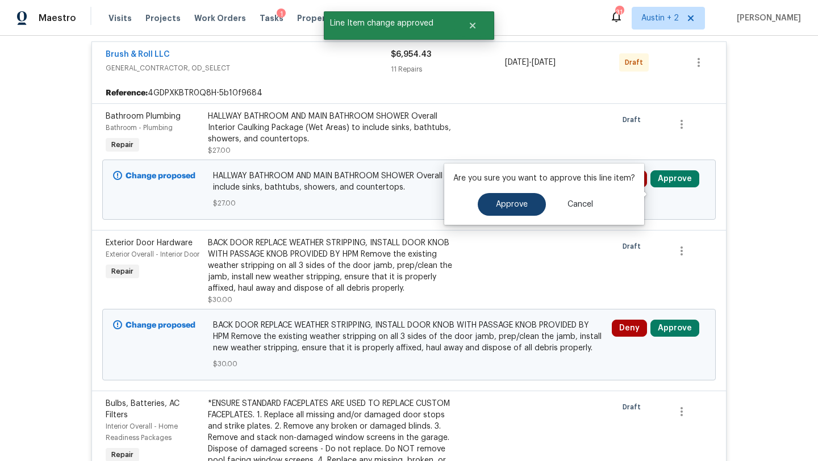  What do you see at coordinates (389, 23) in the screenshot?
I see `span: Line Item change approved` at bounding box center [389, 23].